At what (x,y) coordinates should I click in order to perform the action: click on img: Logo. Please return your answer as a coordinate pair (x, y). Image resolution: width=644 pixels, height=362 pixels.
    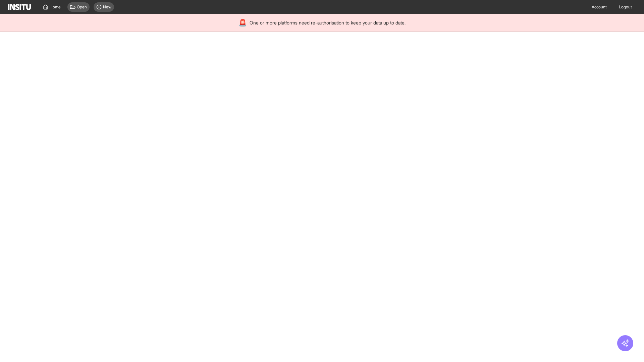
    Looking at the image, I should click on (19, 7).